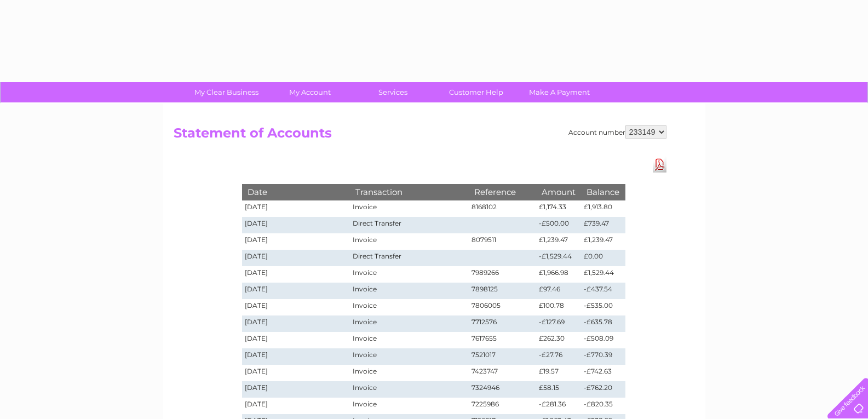  I want to click on td: -£770.39, so click(603, 357).